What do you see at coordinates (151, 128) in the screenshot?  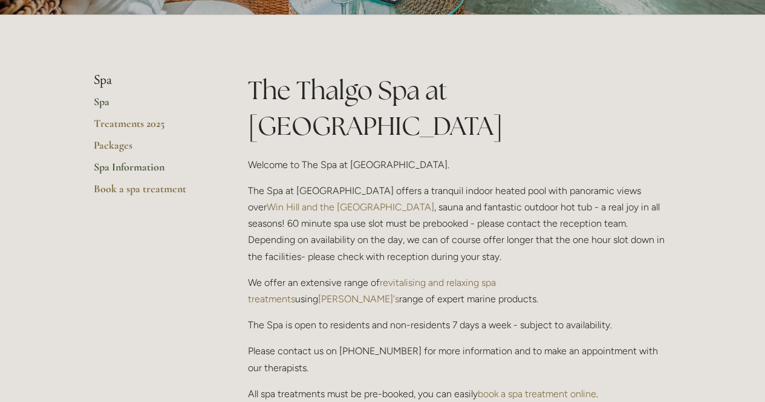 I see `a: Treatments 2025` at bounding box center [151, 128].